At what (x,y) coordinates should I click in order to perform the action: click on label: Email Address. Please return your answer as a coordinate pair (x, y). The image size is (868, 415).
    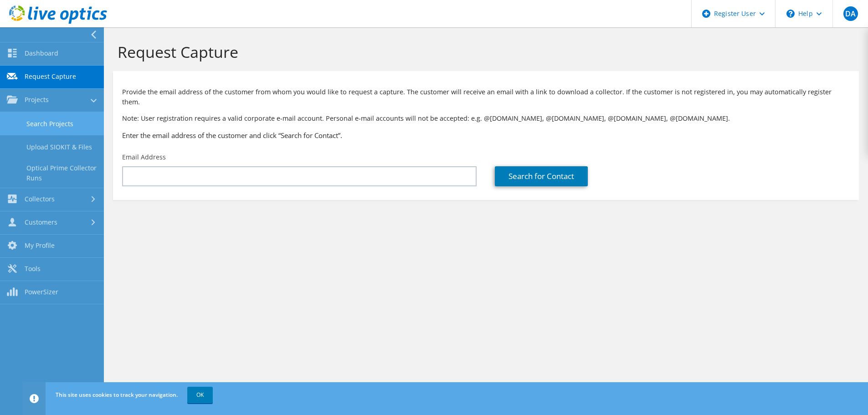
    Looking at the image, I should click on (144, 157).